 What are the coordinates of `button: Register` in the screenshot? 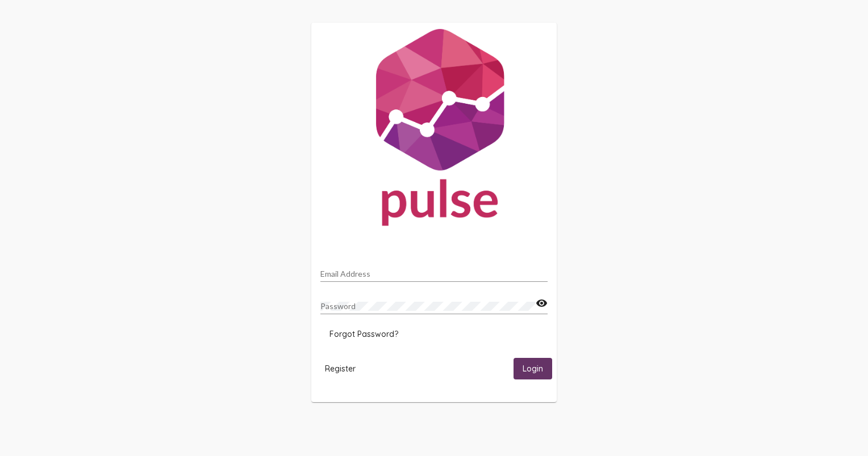 It's located at (340, 368).